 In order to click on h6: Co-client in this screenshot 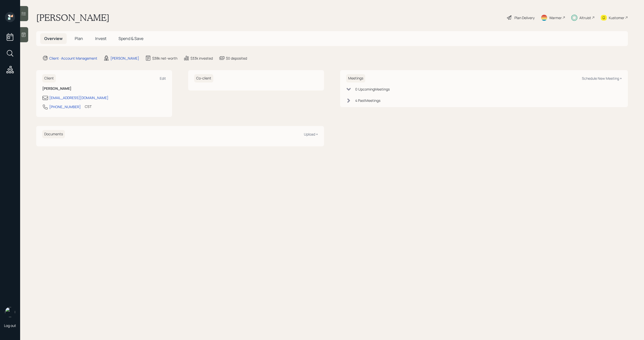, I will do `click(204, 78)`.